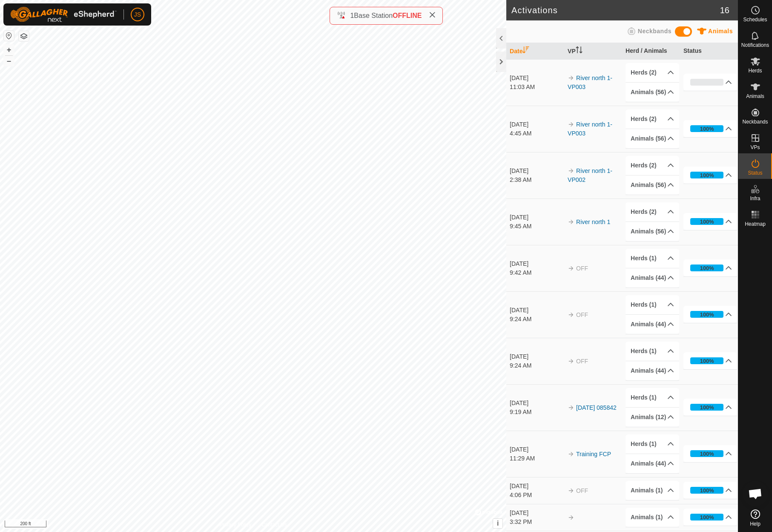 This screenshot has height=532, width=772. Describe the element at coordinates (594, 454) in the screenshot. I see `a: Training FCP` at that location.